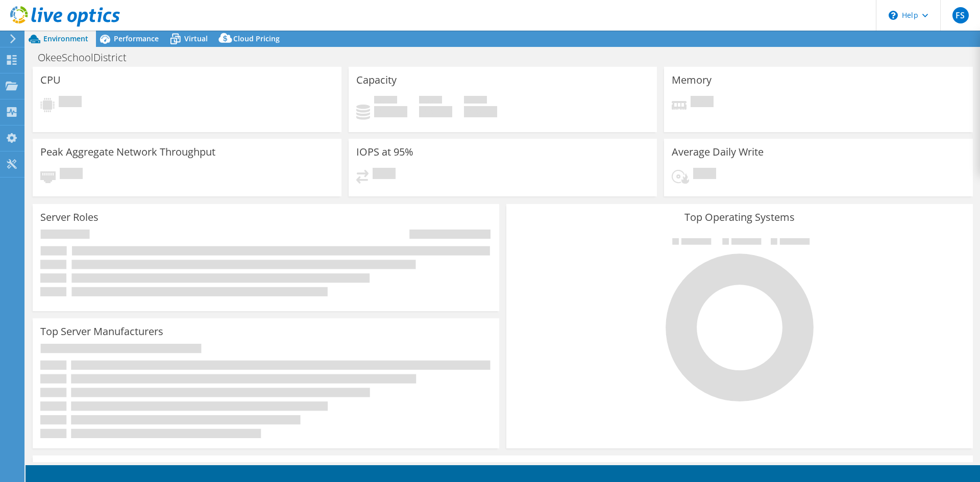 Image resolution: width=980 pixels, height=482 pixels. I want to click on h3: Capacity, so click(376, 80).